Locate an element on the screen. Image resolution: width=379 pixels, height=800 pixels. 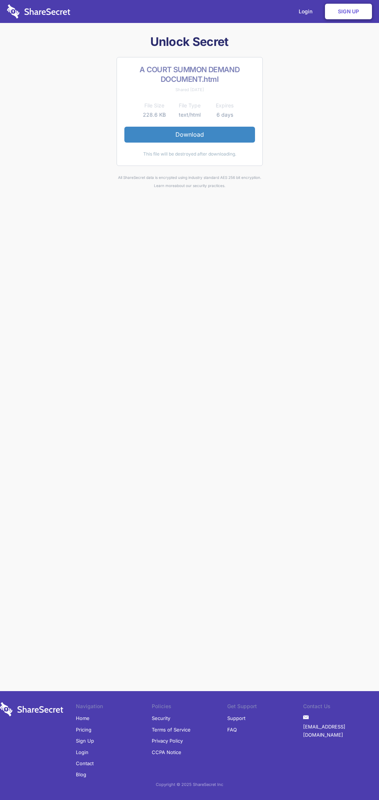
div: This file will be destroyed after downloading. is located at coordinates (190, 154).